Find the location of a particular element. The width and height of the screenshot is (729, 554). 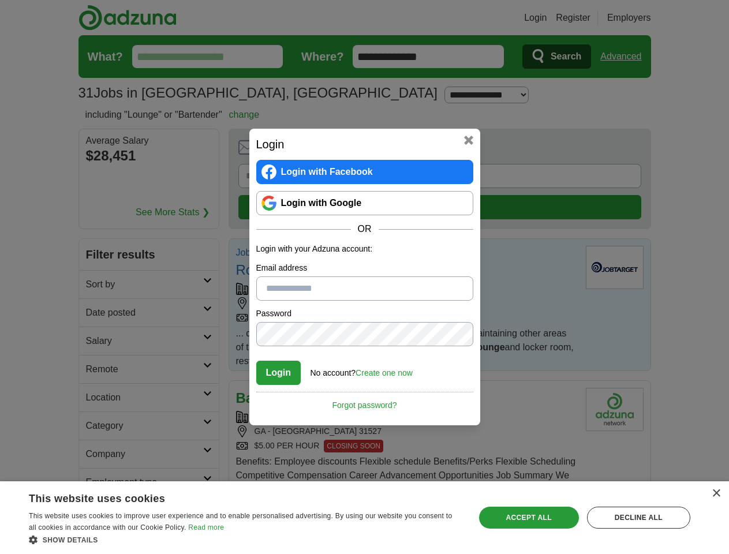

div: This website uses cookies is located at coordinates (230, 497).